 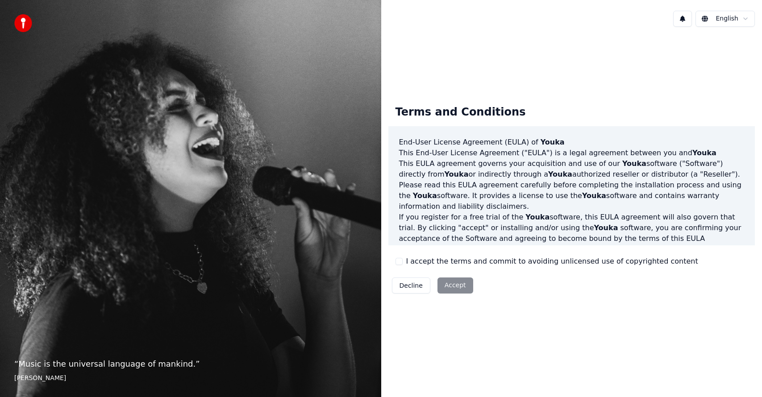 I want to click on div: Terms and Conditions, so click(x=461, y=112).